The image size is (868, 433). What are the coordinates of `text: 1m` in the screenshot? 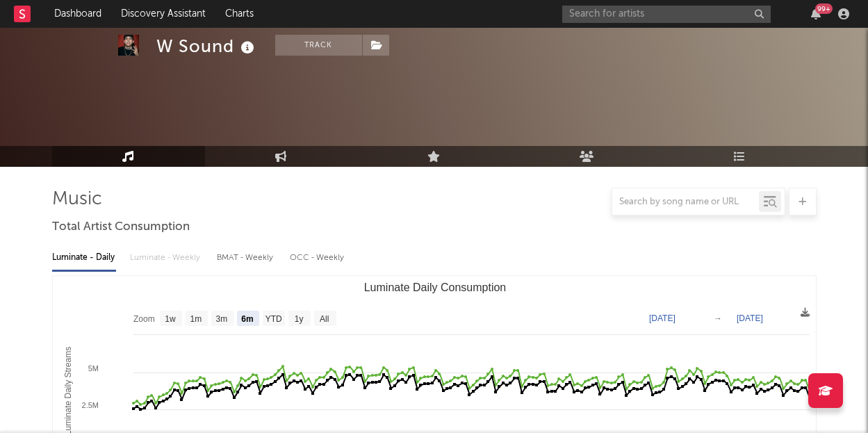 It's located at (195, 319).